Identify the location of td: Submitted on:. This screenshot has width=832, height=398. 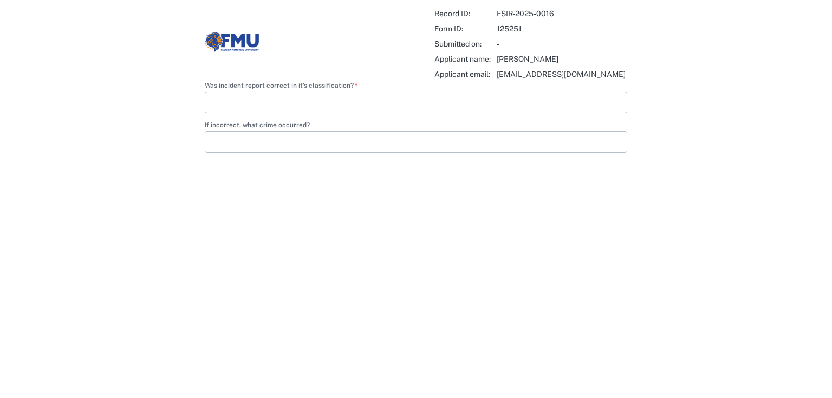
(464, 44).